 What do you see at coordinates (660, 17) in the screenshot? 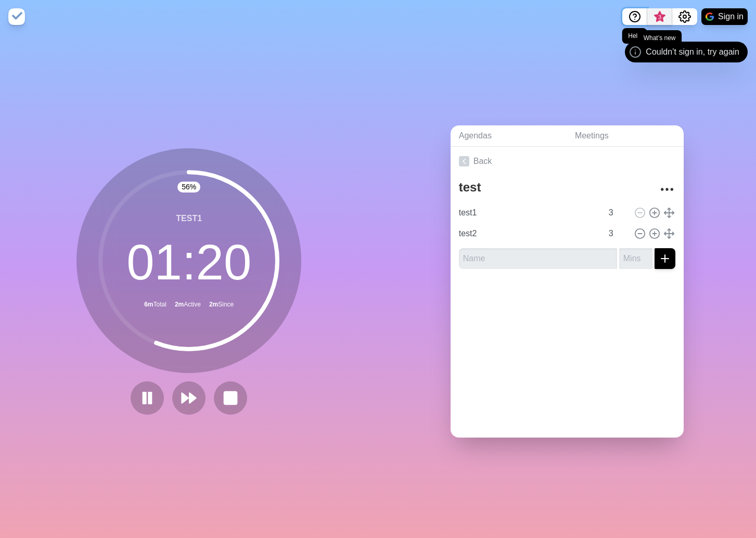
I see `button: What’s new` at bounding box center [660, 17].